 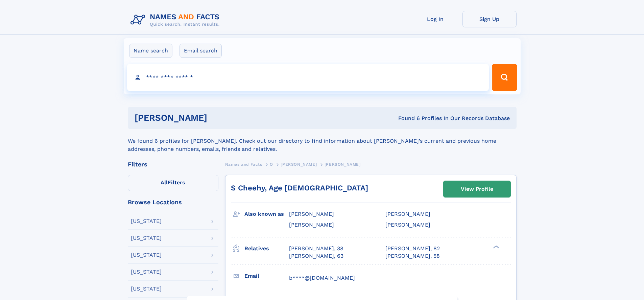 What do you see at coordinates (244, 164) in the screenshot?
I see `a: Names and Facts` at bounding box center [244, 164].